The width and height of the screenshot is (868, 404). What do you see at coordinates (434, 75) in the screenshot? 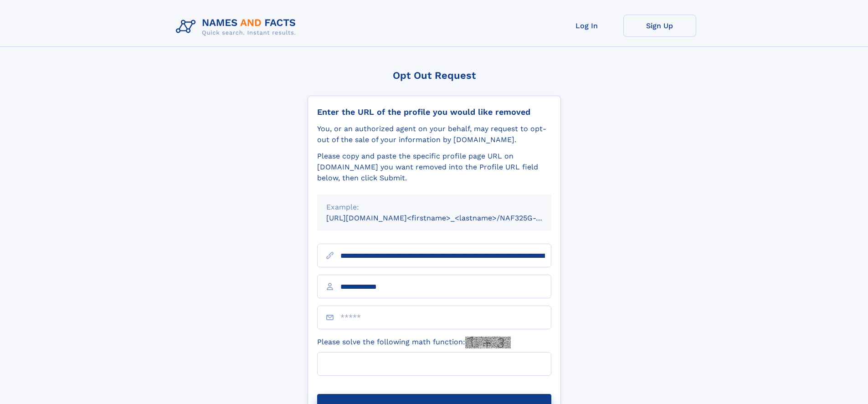
I see `div: Opt Out Request` at bounding box center [434, 75].